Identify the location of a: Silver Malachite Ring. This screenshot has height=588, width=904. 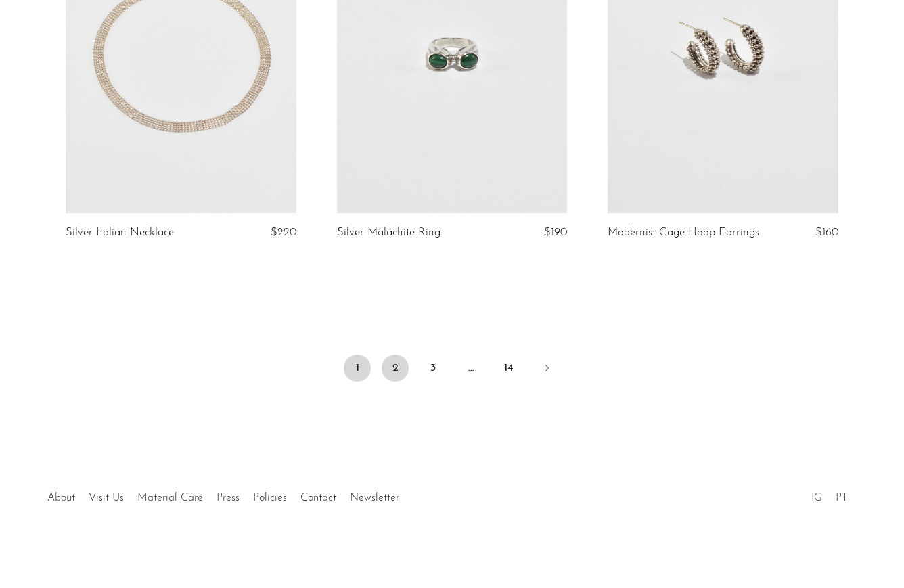
(388, 232).